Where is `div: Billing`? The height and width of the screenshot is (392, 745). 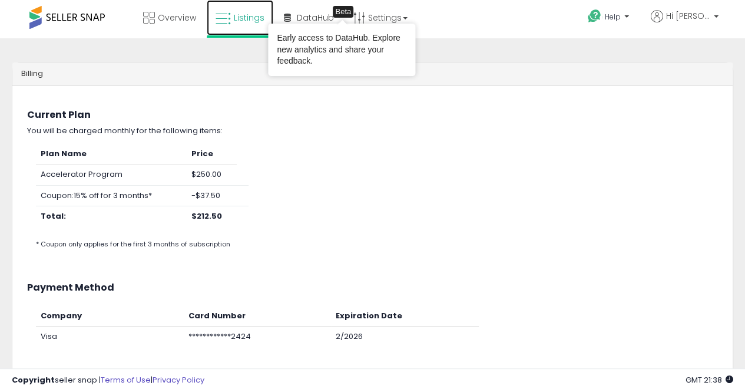 div: Billing is located at coordinates (372, 74).